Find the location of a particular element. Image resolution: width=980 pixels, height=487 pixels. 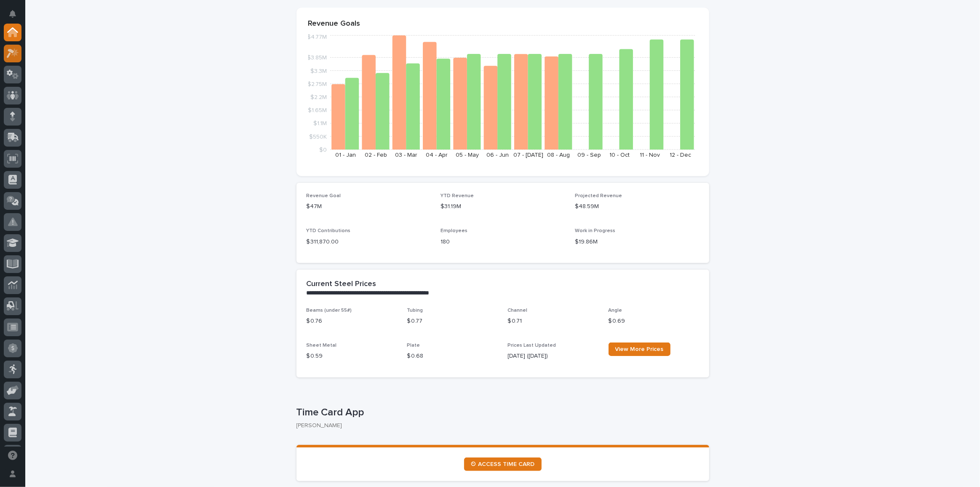

p: $ 311,870.00 is located at coordinates (368, 242).